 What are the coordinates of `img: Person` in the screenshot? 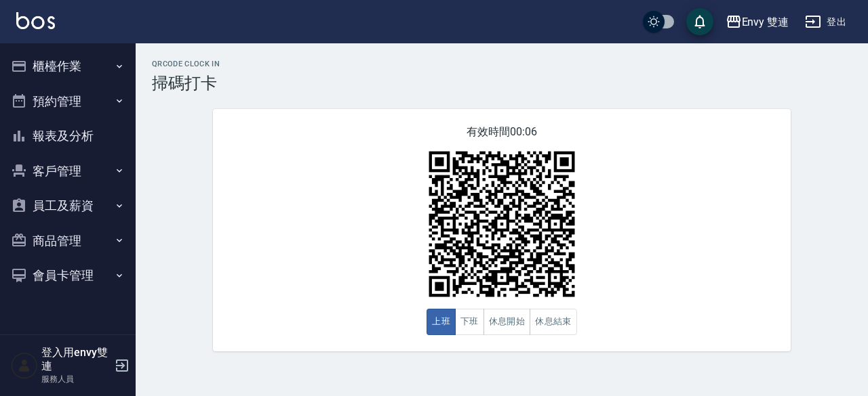 It's located at (24, 366).